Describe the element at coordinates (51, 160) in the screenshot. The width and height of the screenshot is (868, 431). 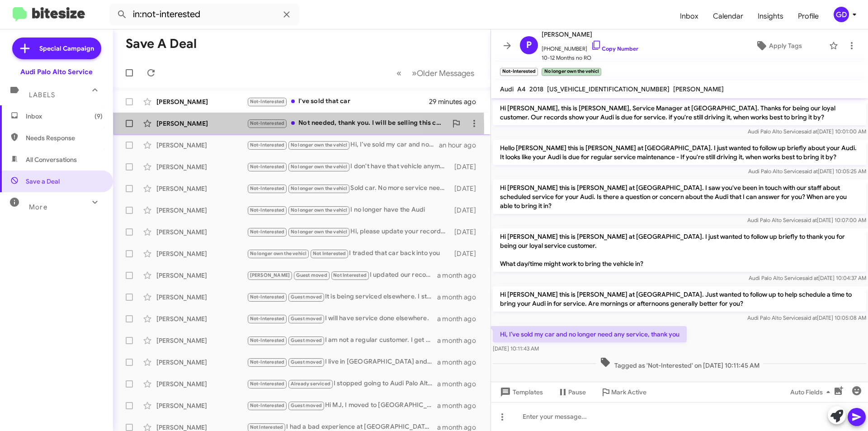
I see `span: All Conversations` at that location.